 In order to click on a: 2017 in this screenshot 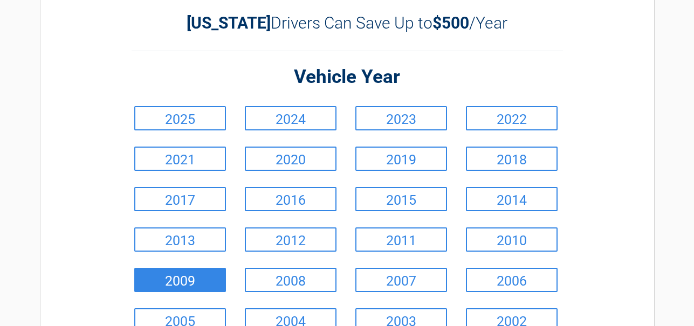, I will do `click(180, 199)`.